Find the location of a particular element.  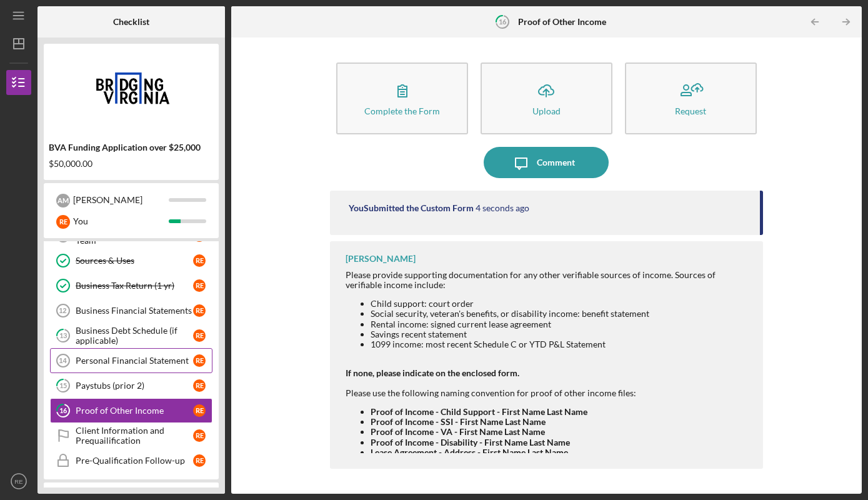

button: Upload is located at coordinates (546, 98).